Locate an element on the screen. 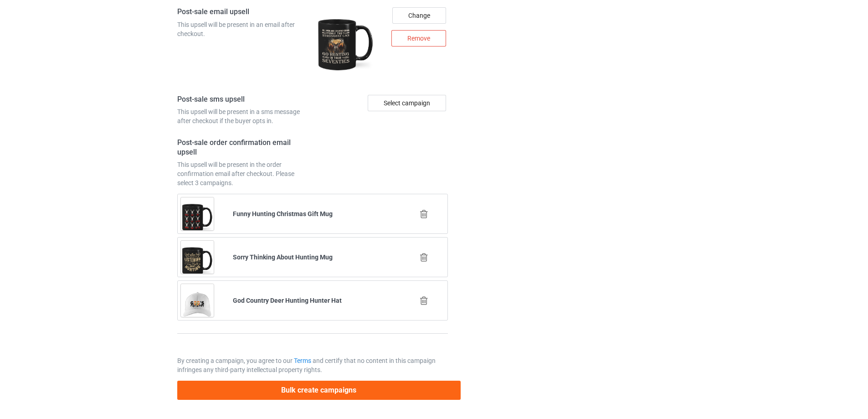 The width and height of the screenshot is (868, 419). button: Bulk create campaigns is located at coordinates (319, 390).